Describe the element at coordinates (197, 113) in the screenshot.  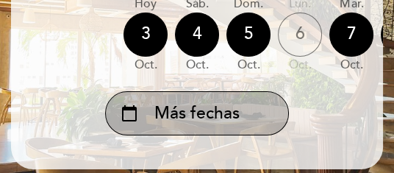
I see `span: Más fechas` at that location.